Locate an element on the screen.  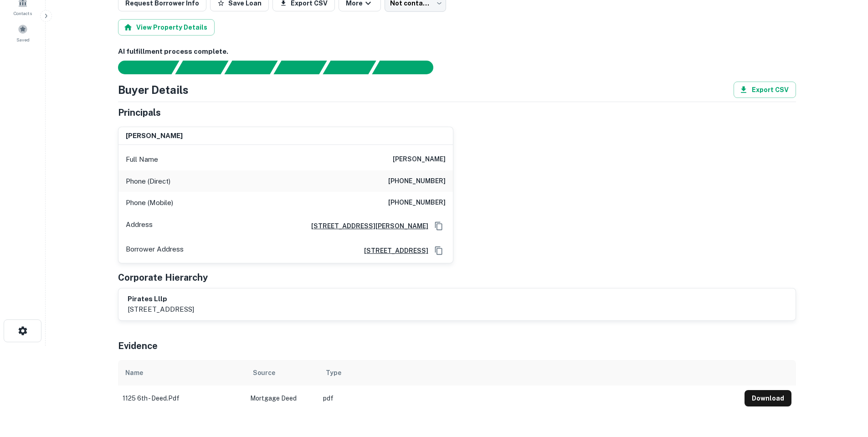
th: Type is located at coordinates (529, 373).